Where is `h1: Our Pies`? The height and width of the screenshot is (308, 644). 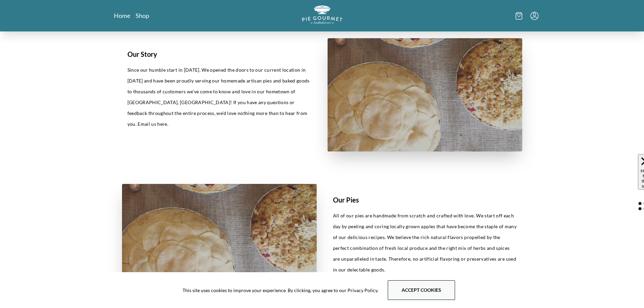 h1: Our Pies is located at coordinates (425, 200).